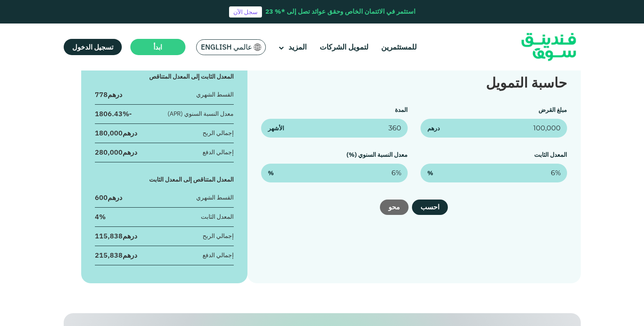  I want to click on label: مبلغ القرض, so click(552, 110).